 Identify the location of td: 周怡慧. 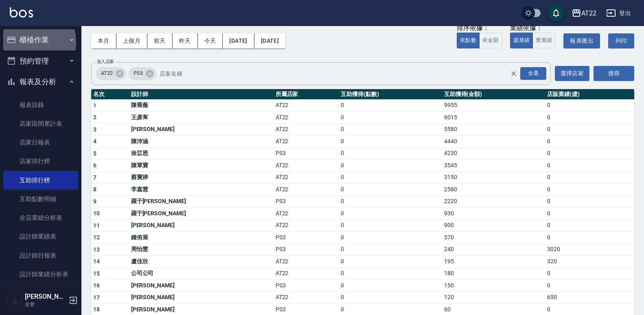
(201, 250).